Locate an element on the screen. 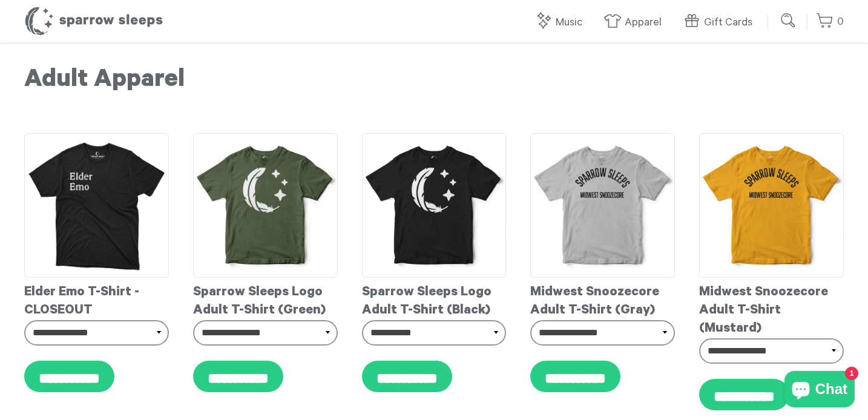  div: Sparrow Sleeps Logo Adult T-Shirt (Black) is located at coordinates (434, 299).